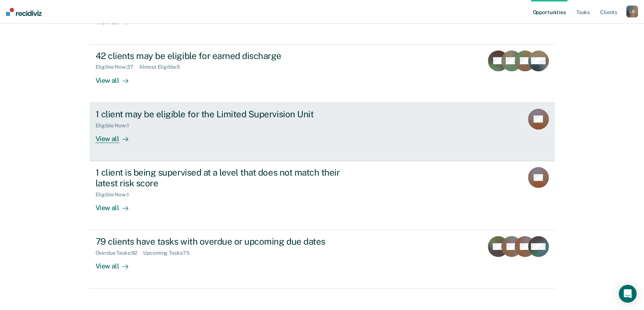 The height and width of the screenshot is (310, 644). Describe the element at coordinates (226, 178) in the screenshot. I see `div: 1 client is being supervised at a level that does not match their latest risk score` at that location.